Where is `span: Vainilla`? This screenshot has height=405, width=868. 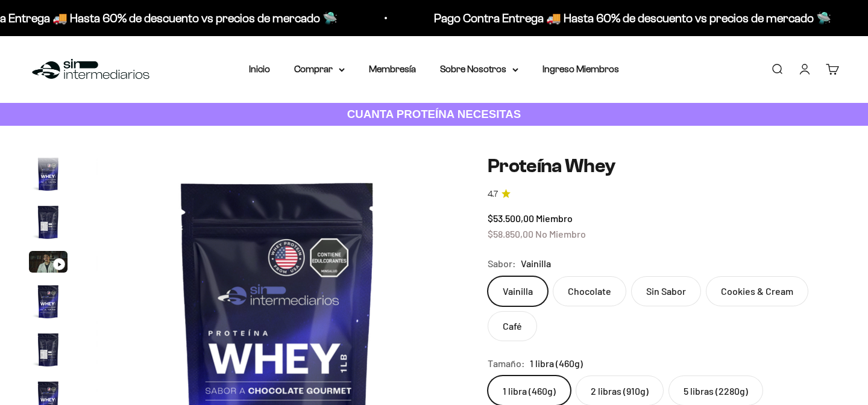 span: Vainilla is located at coordinates (536, 264).